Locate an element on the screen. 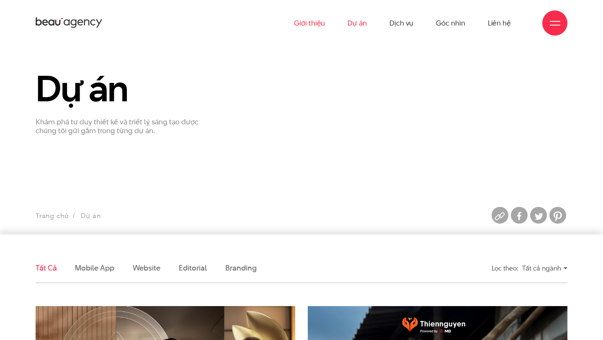  a: Editorial is located at coordinates (193, 268).